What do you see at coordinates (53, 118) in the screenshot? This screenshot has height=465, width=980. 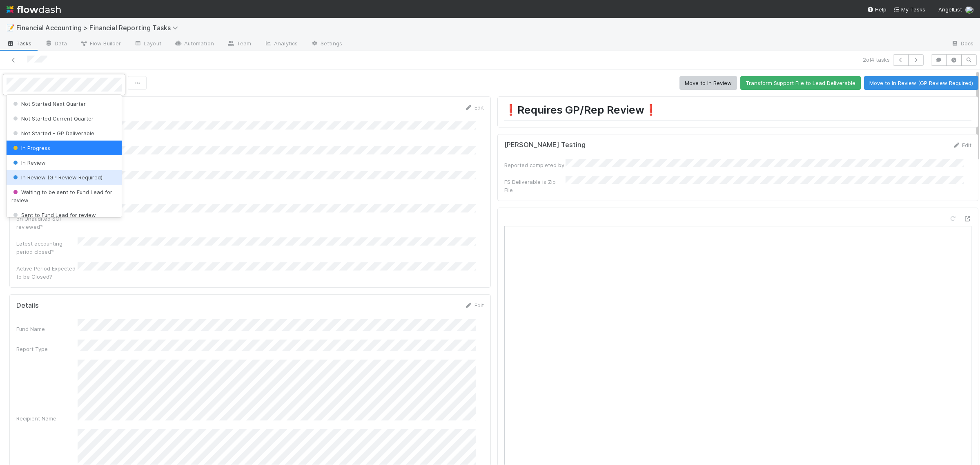 I see `span: Not Started Current Quarter` at bounding box center [53, 118].